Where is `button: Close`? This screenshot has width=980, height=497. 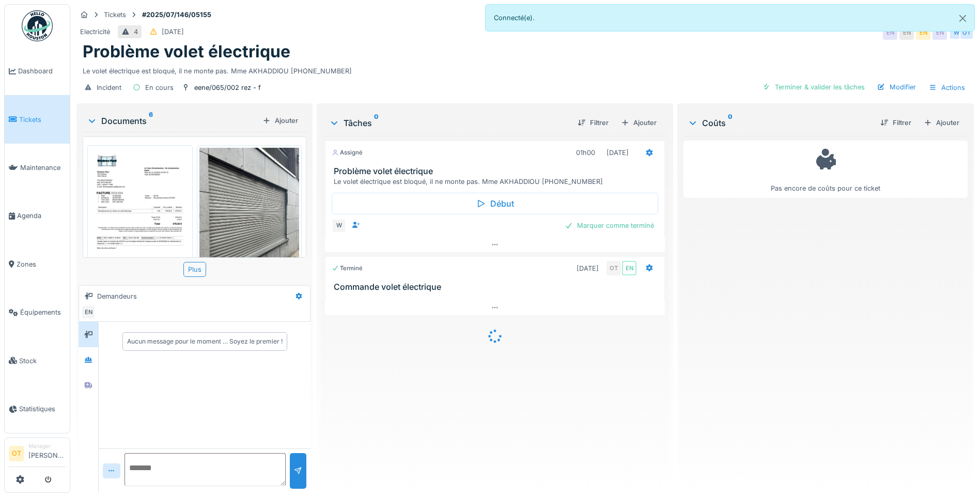 button: Close is located at coordinates (963, 18).